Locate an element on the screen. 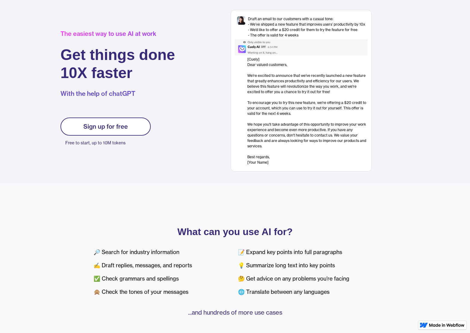 The height and width of the screenshot is (333, 470). p: With the help of chatGPT is located at coordinates (118, 94).